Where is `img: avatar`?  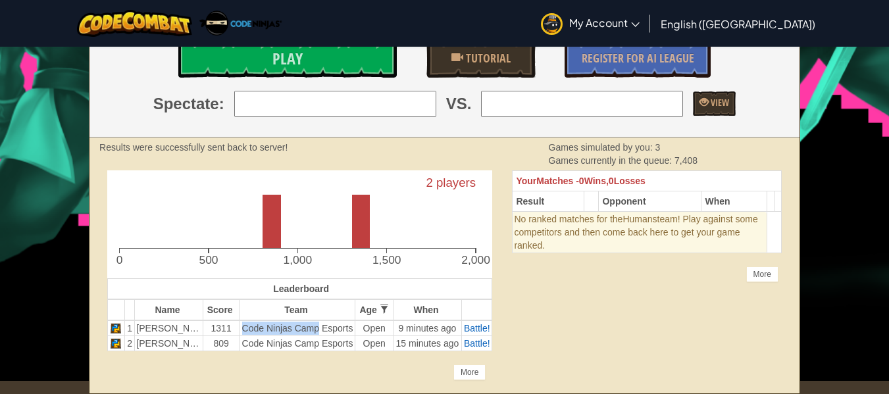 img: avatar is located at coordinates (551, 24).